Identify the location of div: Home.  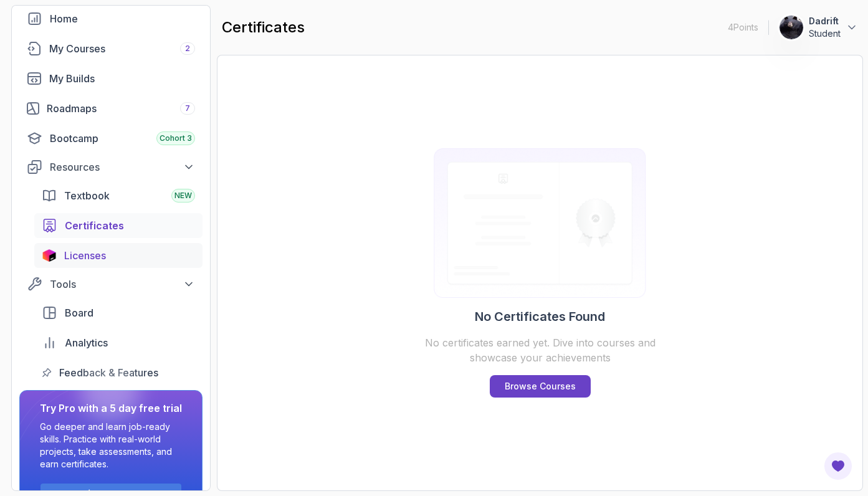
(122, 19).